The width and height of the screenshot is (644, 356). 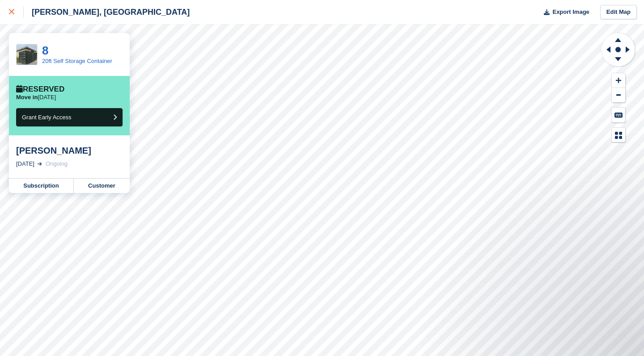 What do you see at coordinates (56, 164) in the screenshot?
I see `div: Ongoing` at bounding box center [56, 164].